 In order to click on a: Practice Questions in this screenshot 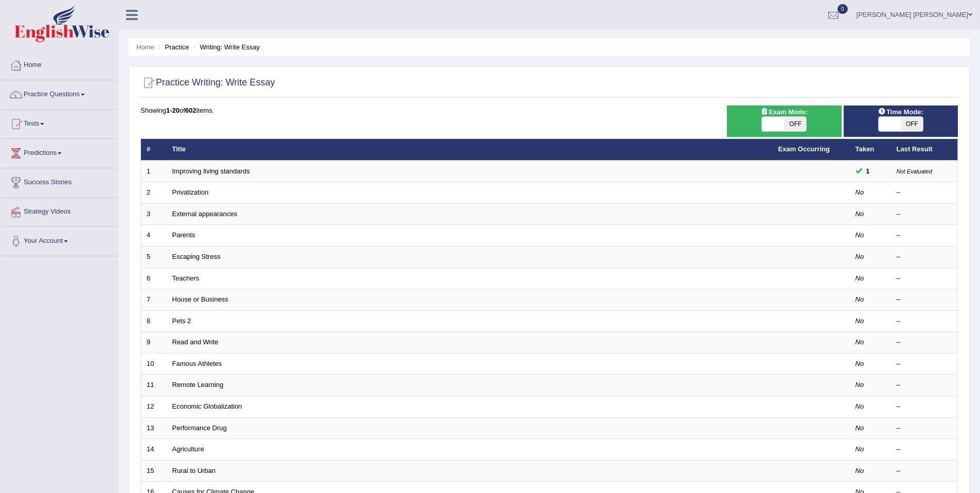, I will do `click(59, 93)`.